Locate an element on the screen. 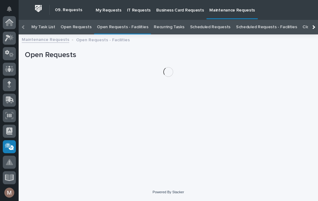  a: Recurring Tasks is located at coordinates (169, 27).